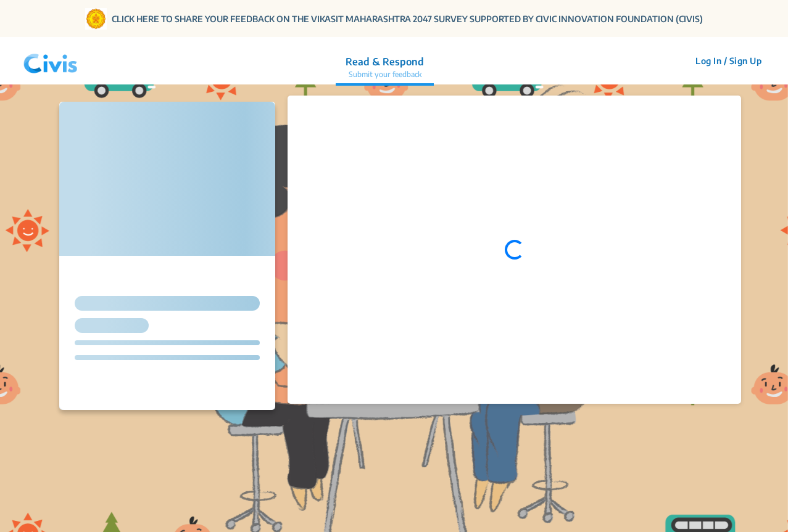 The image size is (788, 532). What do you see at coordinates (728, 60) in the screenshot?
I see `button: Log In / Sign Up` at bounding box center [728, 60].